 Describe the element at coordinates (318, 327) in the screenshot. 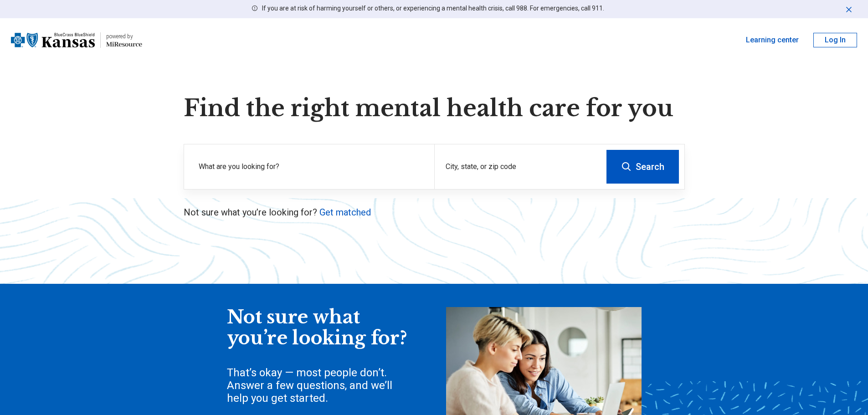

I see `div: Not sure what you’re looking for?` at that location.